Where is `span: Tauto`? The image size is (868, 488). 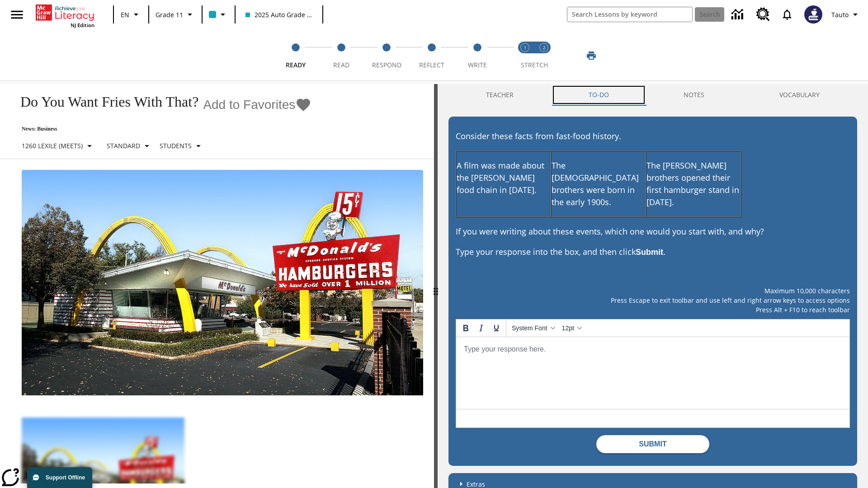 span: Tauto is located at coordinates (840, 14).